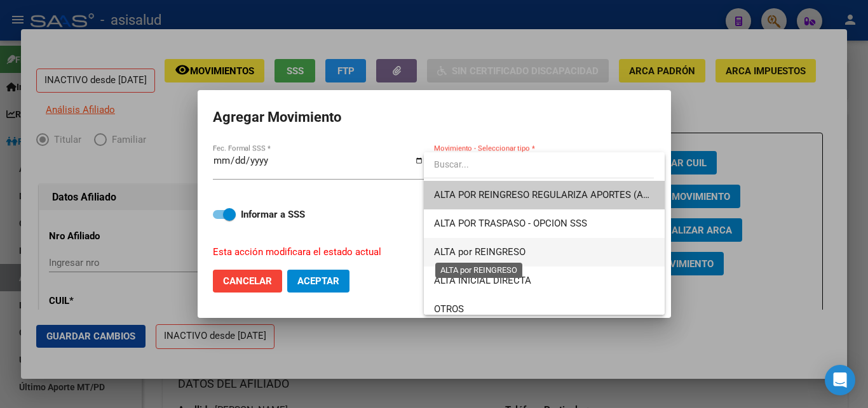 Image resolution: width=868 pixels, height=408 pixels. What do you see at coordinates (482, 281) in the screenshot?
I see `span: ALTA INICIAL DIRECTA` at bounding box center [482, 281].